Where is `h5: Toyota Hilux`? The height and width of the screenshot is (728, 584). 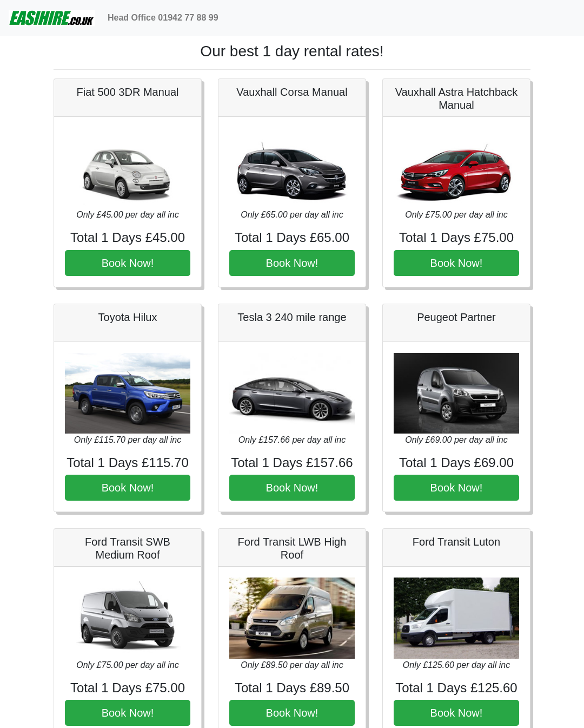 h5: Toyota Hilux is located at coordinates (128, 317).